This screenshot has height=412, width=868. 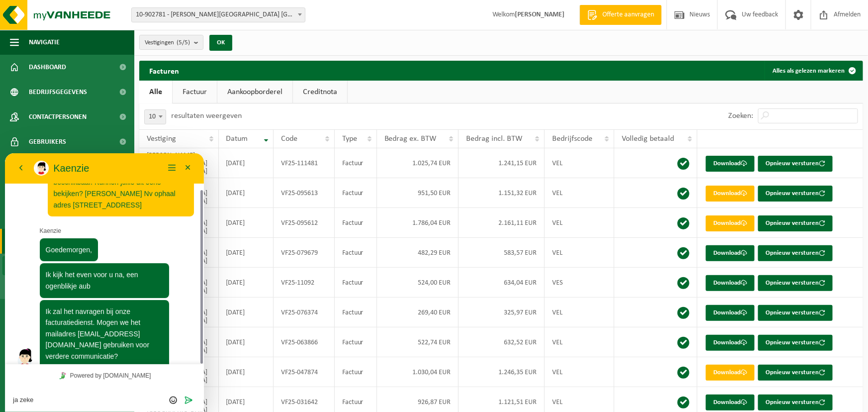 What do you see at coordinates (175, 15) in the screenshot?
I see `div: secondary` at bounding box center [175, 15].